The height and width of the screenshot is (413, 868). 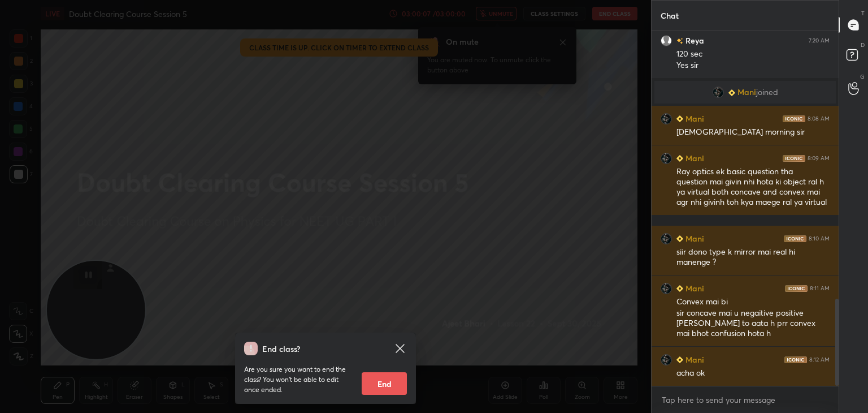 What do you see at coordinates (666, 41) in the screenshot?
I see `img: default.png` at bounding box center [666, 41].